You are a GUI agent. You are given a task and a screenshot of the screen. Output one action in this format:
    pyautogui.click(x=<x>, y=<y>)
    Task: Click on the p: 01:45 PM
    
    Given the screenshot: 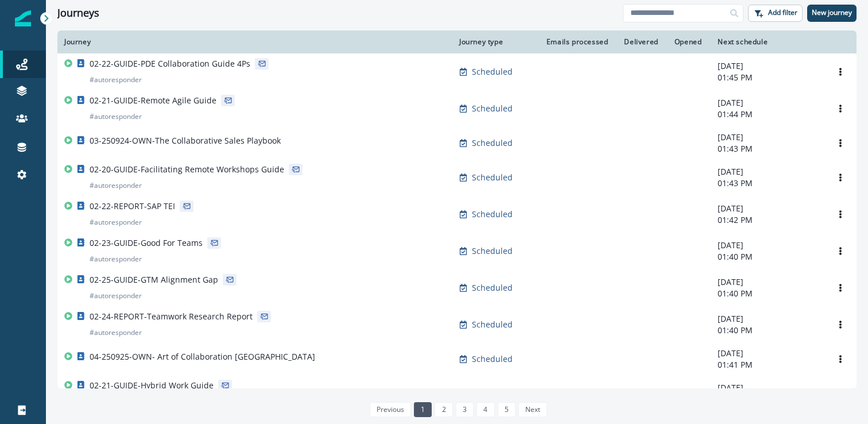 What is the action you would take?
    pyautogui.click(x=767, y=78)
    